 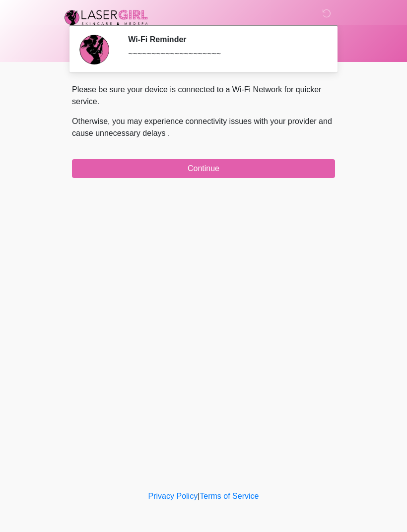 What do you see at coordinates (106, 17) in the screenshot?
I see `img: Laser Girl Med Spa LLC Logo` at bounding box center [106, 17].